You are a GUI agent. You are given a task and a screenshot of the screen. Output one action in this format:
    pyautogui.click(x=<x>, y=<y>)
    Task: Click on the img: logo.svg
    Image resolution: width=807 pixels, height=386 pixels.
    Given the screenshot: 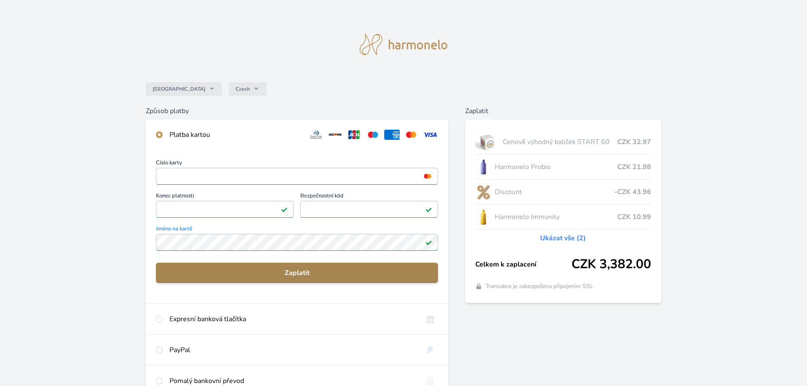 What is the action you would take?
    pyautogui.click(x=404, y=44)
    